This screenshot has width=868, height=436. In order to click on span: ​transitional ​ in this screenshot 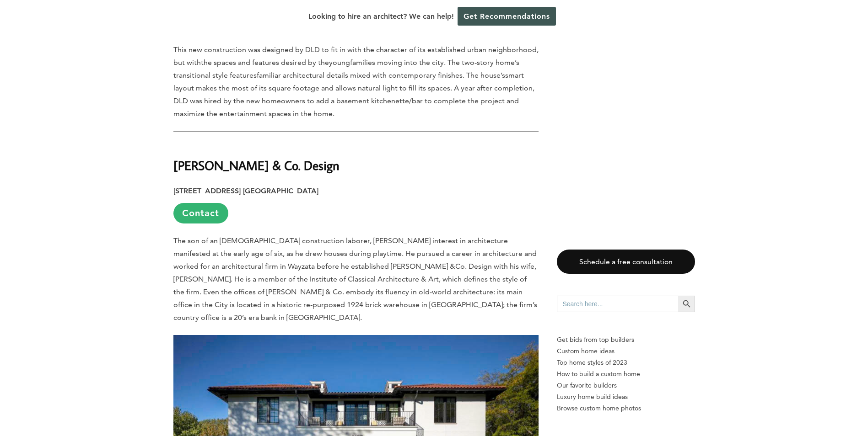, I will do `click(193, 75)`.